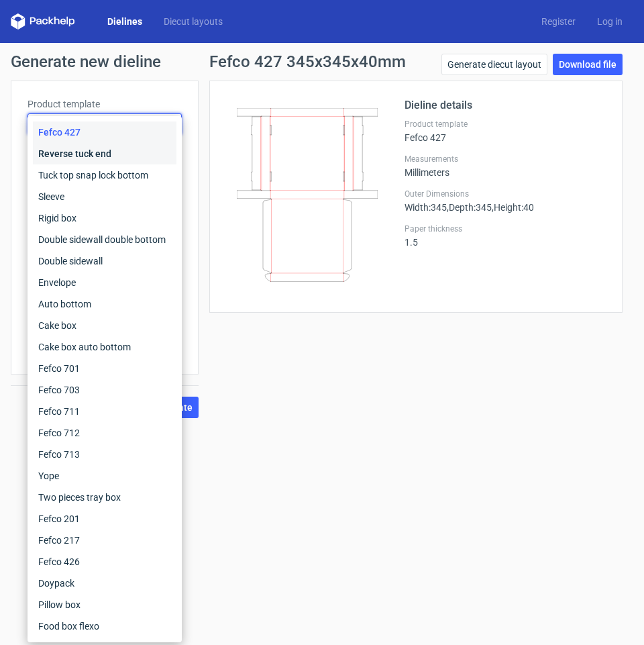  I want to click on a: Dielines, so click(125, 22).